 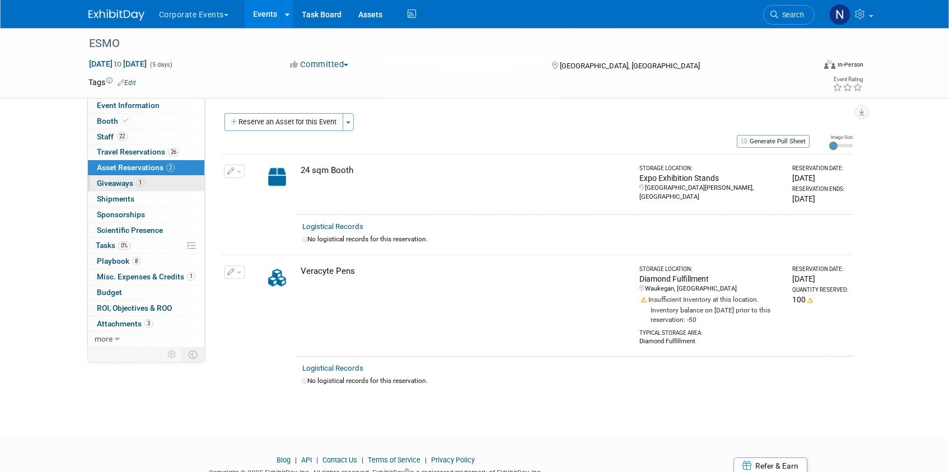 What do you see at coordinates (136, 261) in the screenshot?
I see `span: 8` at bounding box center [136, 261].